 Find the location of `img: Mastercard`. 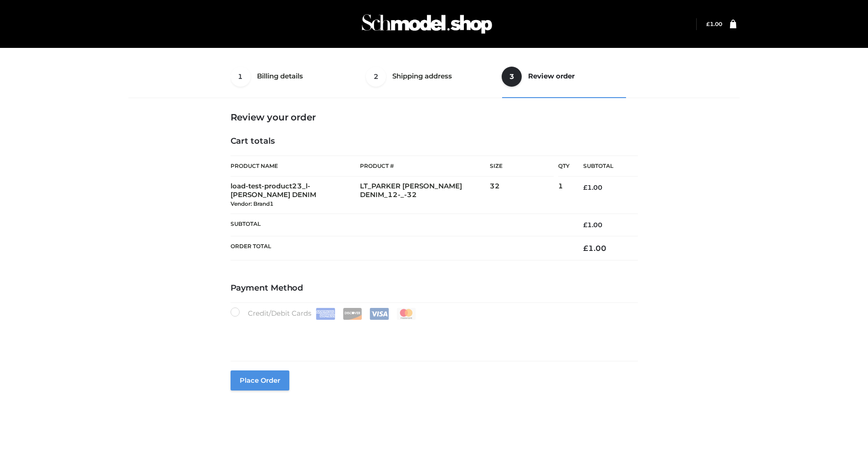

img: Mastercard is located at coordinates (406, 314).